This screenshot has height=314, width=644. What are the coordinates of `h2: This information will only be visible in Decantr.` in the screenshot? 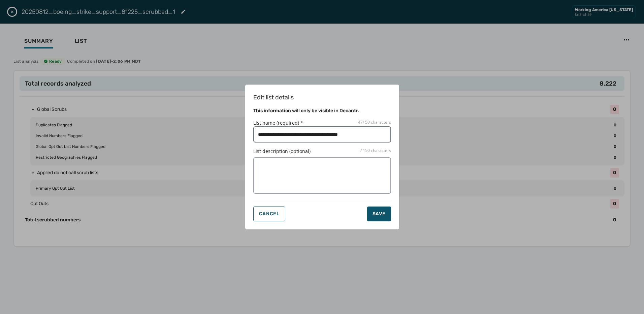 It's located at (322, 111).